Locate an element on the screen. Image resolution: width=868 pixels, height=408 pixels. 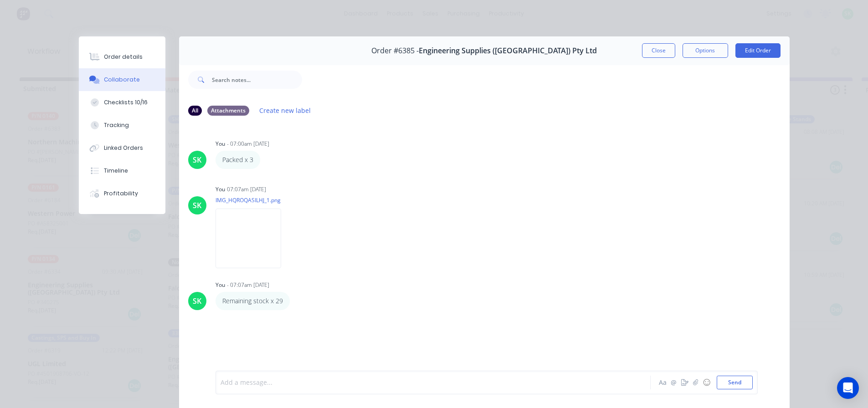
div: All is located at coordinates (195, 111).